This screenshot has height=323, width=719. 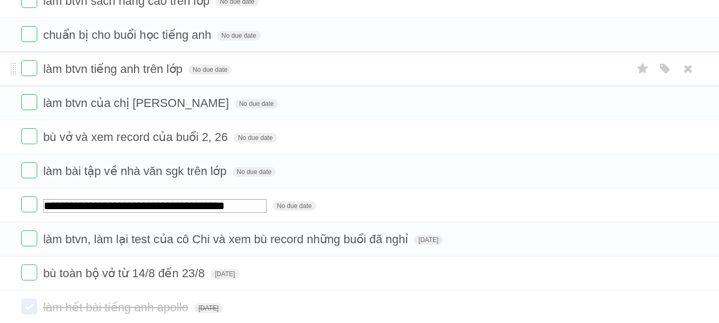 What do you see at coordinates (136, 171) in the screenshot?
I see `span: làm bài tập về nhà văn sgk trên lớp` at bounding box center [136, 171].